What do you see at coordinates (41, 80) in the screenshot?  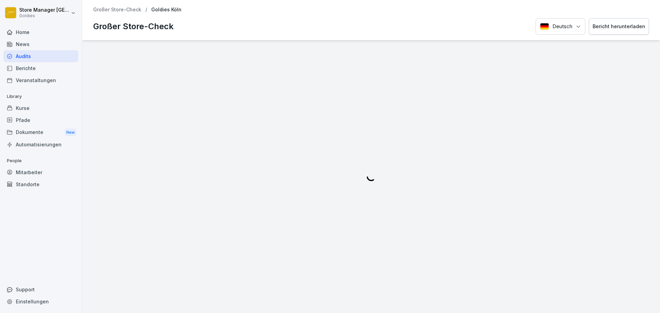 I see `a: Veranstaltungen` at bounding box center [41, 80].